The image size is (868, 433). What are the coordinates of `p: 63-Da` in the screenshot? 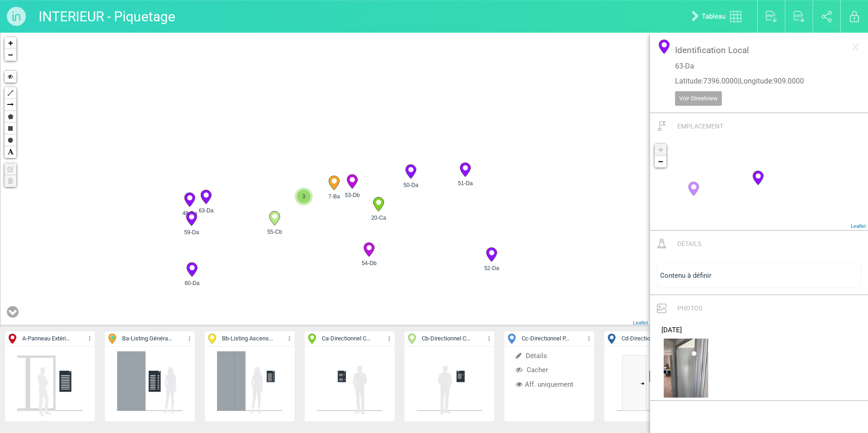 It's located at (759, 66).